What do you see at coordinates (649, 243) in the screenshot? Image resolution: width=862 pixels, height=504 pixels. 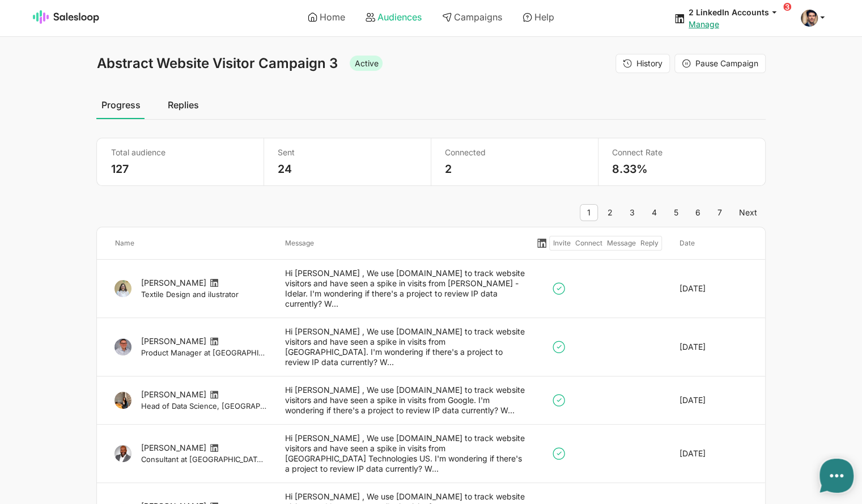 I see `div: Reply` at bounding box center [649, 243].